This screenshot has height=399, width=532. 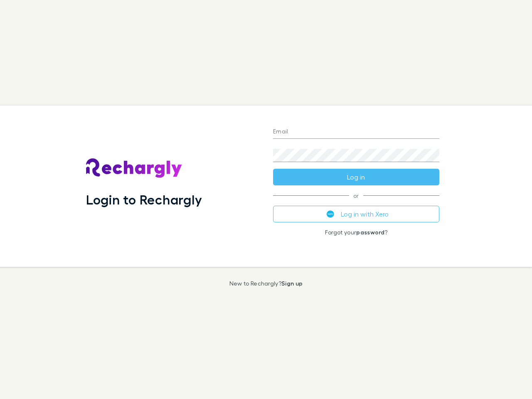 What do you see at coordinates (356, 195) in the screenshot?
I see `span: or` at bounding box center [356, 195].